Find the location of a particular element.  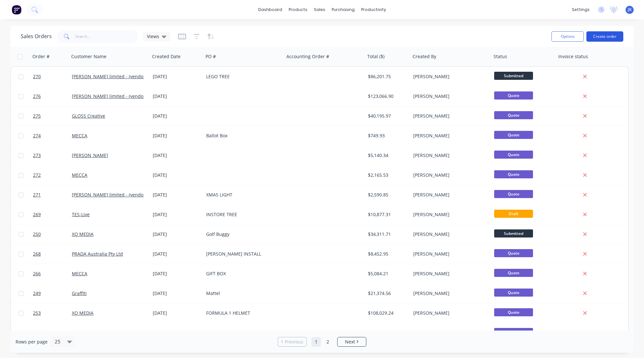

div: $2,590.85 is located at coordinates (387, 195).